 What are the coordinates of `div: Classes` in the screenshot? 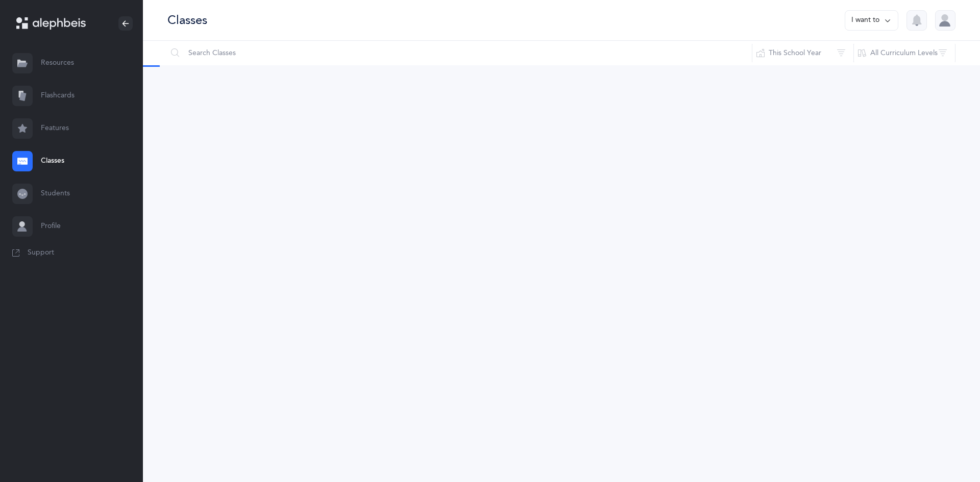 It's located at (187, 20).